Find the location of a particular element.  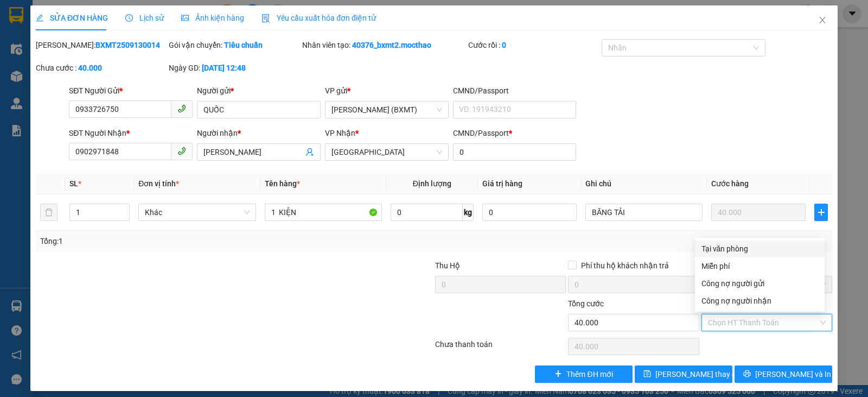

span: Tên hàng is located at coordinates (282, 184).